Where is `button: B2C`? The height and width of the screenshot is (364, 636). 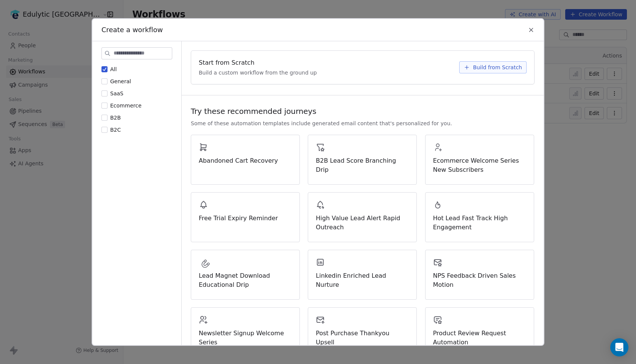
button: B2C is located at coordinates (105, 130).